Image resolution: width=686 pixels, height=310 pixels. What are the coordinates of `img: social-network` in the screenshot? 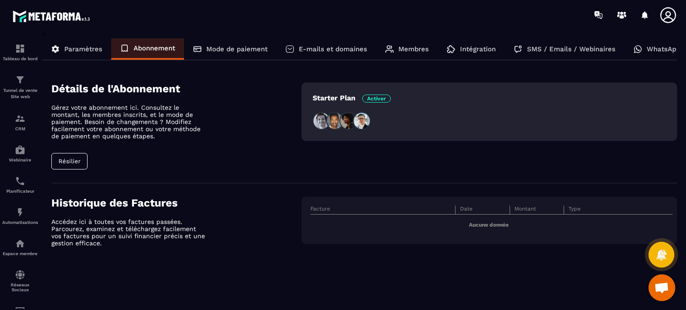 It's located at (20, 275).